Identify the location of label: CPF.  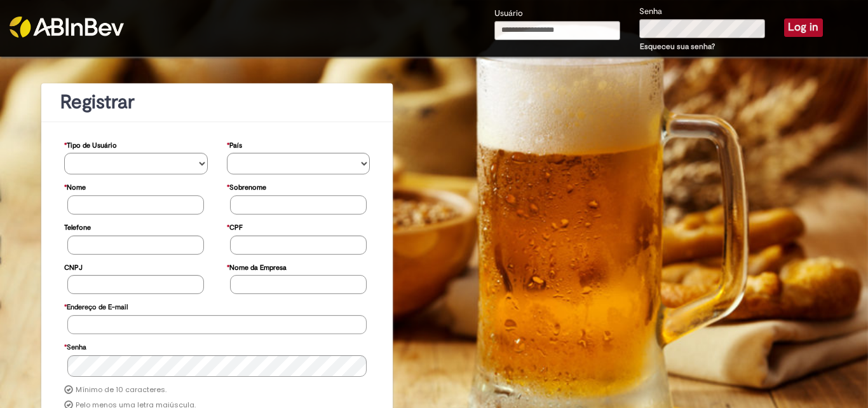
(234, 226).